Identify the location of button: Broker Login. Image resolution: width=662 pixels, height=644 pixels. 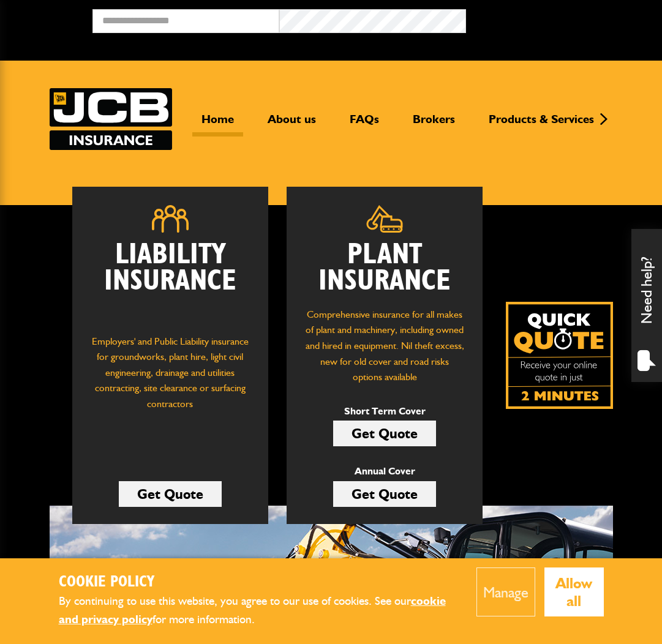
(559, 18).